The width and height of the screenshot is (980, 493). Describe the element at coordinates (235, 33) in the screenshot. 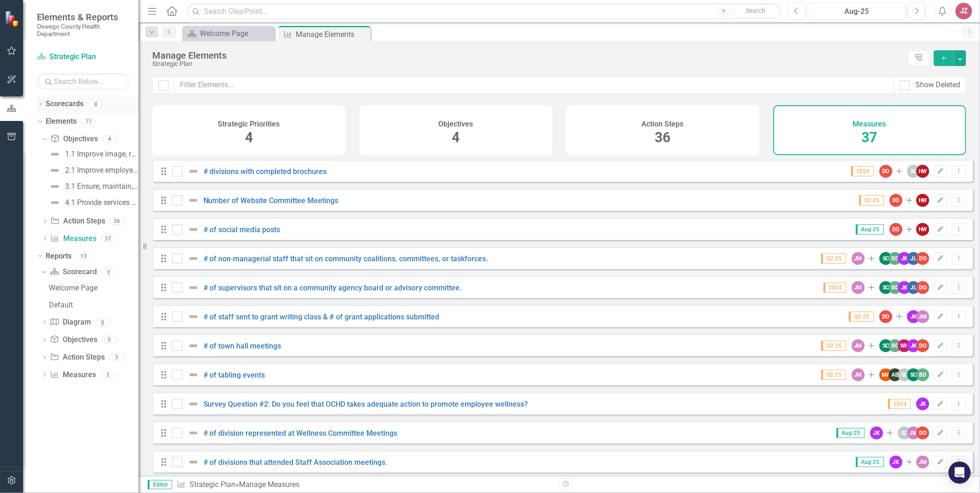

I see `div: Welcome Page` at that location.